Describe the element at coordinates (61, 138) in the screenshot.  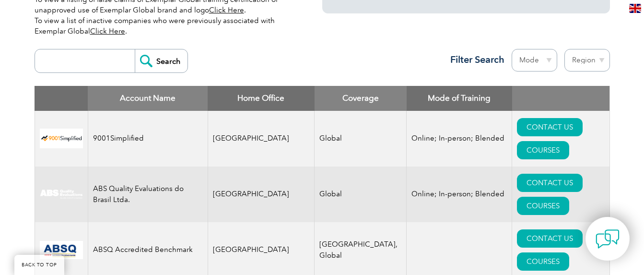
I see `img: 37c9c059-616f-eb11-a812-002248153038-logo.png` at that location.